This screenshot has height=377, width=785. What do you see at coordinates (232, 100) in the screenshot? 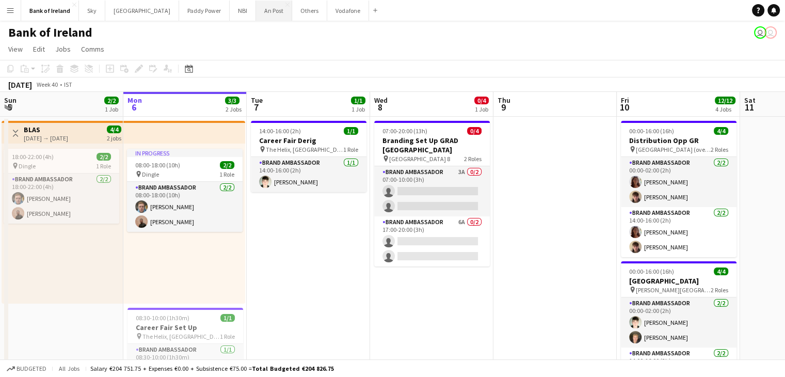
I see `span: 3/3` at bounding box center [232, 100].